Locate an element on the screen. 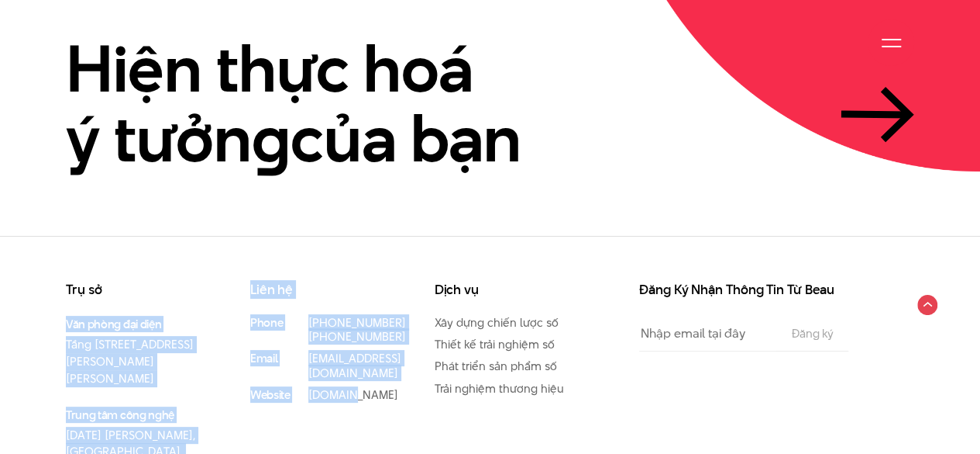 Image resolution: width=980 pixels, height=454 pixels. small: Văn phòng đại diện is located at coordinates (135, 324).